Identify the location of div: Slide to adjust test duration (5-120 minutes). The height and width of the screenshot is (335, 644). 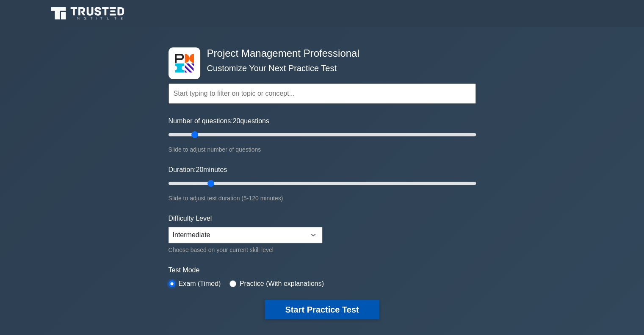
(322, 199).